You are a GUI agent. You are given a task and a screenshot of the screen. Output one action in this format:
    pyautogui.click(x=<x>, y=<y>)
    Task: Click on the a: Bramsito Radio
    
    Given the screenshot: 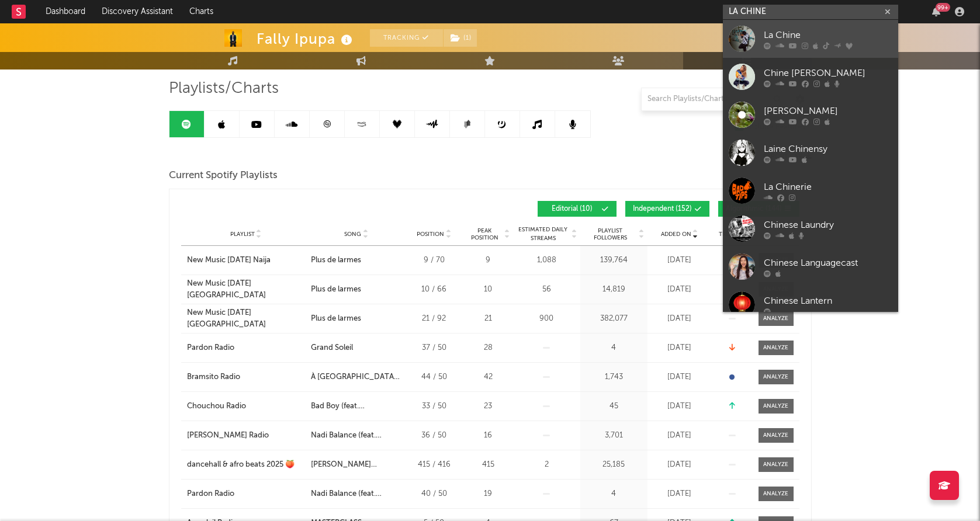 What is the action you would take?
    pyautogui.click(x=246, y=378)
    